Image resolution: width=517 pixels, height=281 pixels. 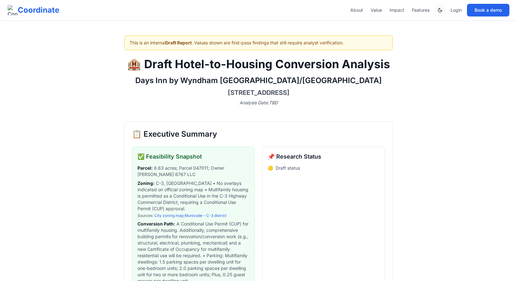 What do you see at coordinates (259, 64) in the screenshot?
I see `h1: 🏨 Draft Hotel-to-Housing Conversion Analysis` at bounding box center [259, 64].